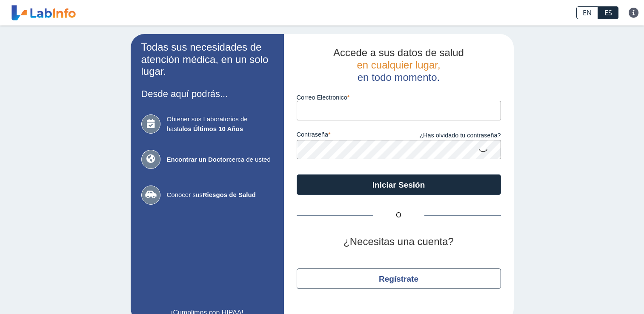 The height and width of the screenshot is (314, 644). Describe the element at coordinates (399, 215) in the screenshot. I see `span: O` at that location.